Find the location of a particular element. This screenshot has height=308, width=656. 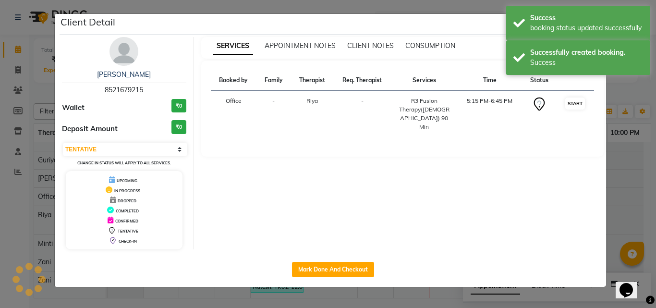

span: IN PROGRESS is located at coordinates (127, 191).